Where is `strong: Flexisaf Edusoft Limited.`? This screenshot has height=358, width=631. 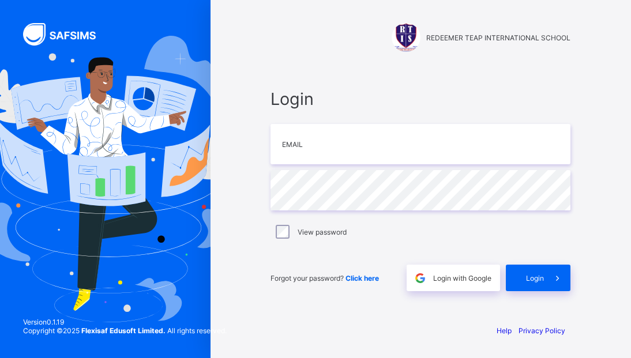 strong: Flexisaf Edusoft Limited. is located at coordinates (123, 330).